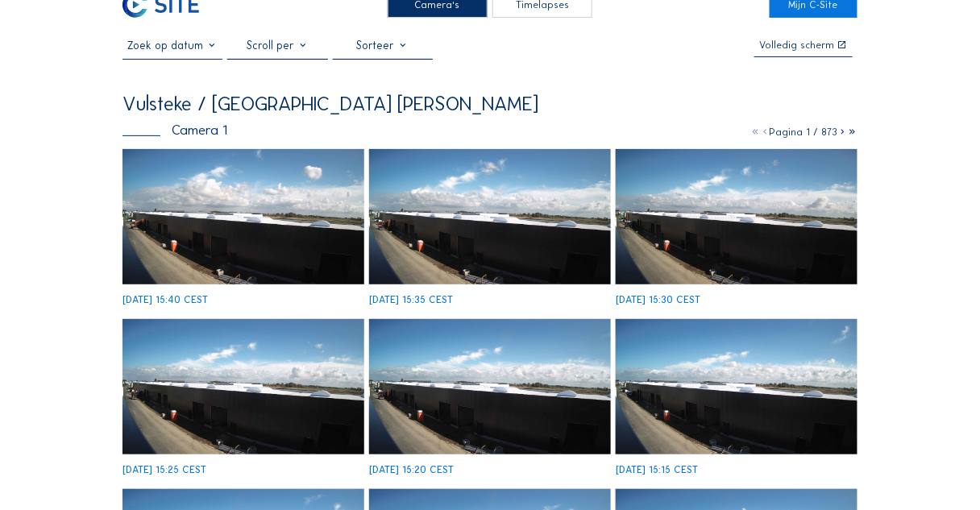  Describe the element at coordinates (244, 386) in the screenshot. I see `img: image_53369526` at that location.